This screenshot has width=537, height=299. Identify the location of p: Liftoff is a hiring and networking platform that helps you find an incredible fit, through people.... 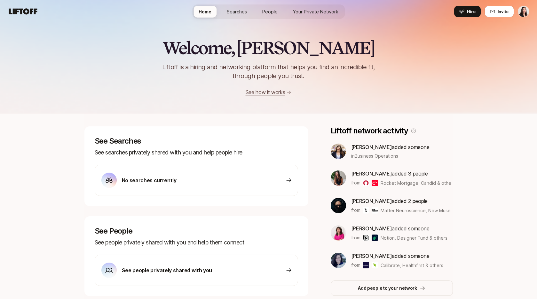
(268, 72).